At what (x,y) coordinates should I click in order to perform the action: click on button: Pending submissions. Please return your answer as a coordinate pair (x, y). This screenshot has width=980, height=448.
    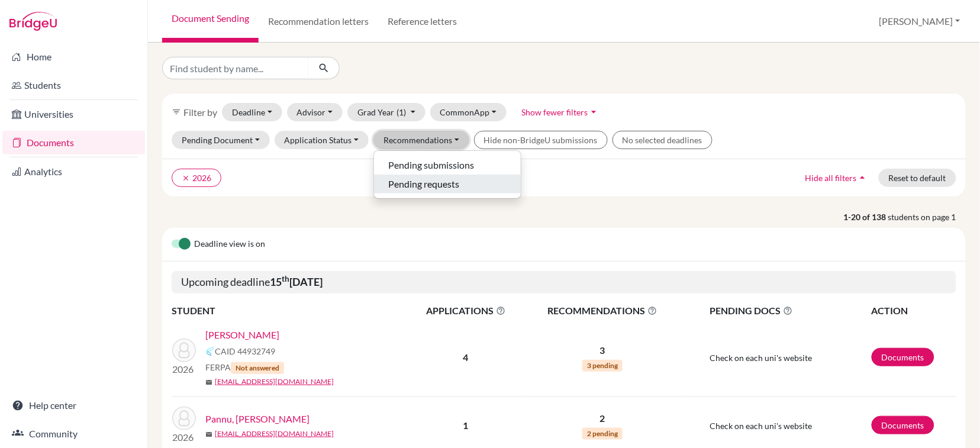
    Looking at the image, I should click on (447, 165).